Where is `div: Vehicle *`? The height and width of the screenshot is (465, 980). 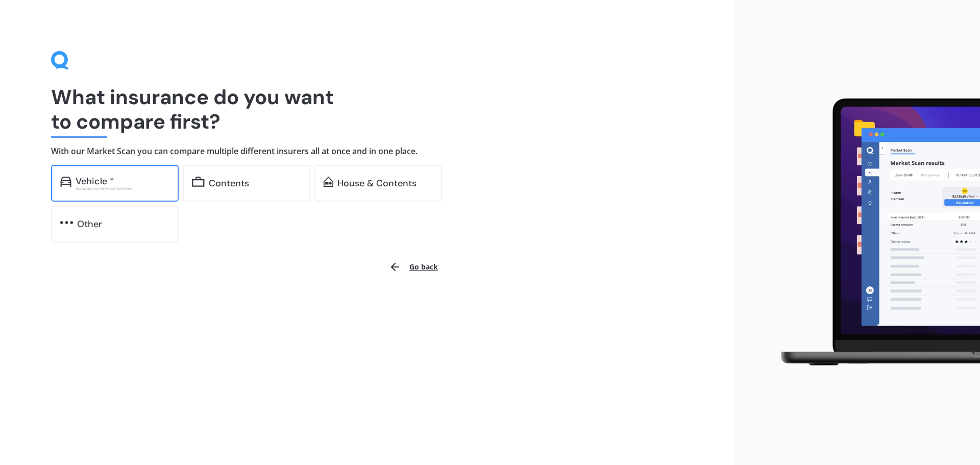 div: Vehicle * is located at coordinates (94, 181).